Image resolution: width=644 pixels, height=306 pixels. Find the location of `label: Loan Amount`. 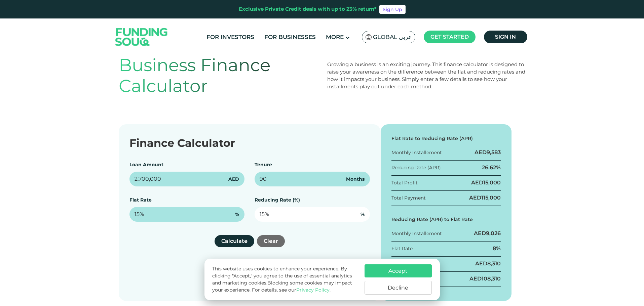

label: Loan Amount is located at coordinates (146, 165).